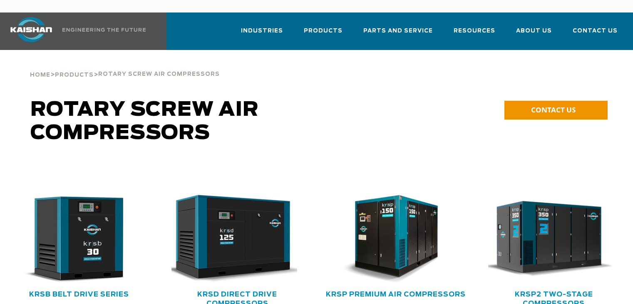  I want to click on a: KRSP Premium Air Compressors, so click(396, 294).